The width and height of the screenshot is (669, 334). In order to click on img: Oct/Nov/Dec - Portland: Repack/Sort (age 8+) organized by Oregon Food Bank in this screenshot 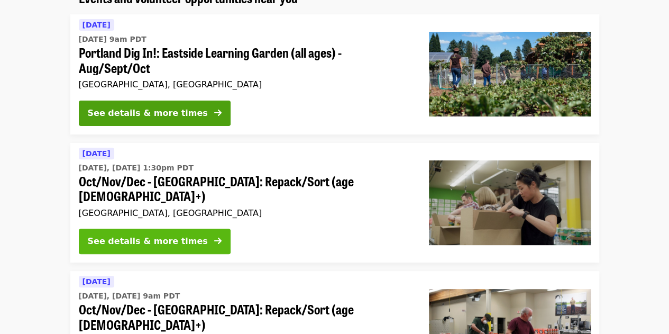, I will do `click(510, 203)`.